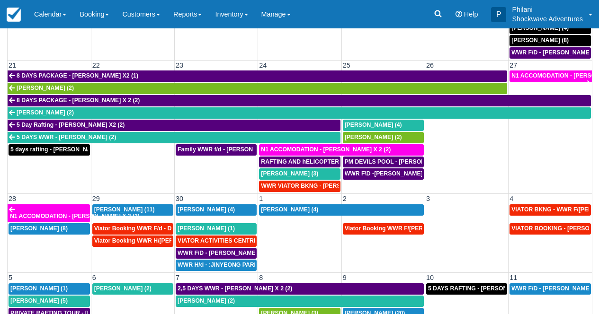  I want to click on span: 9, so click(345, 278).